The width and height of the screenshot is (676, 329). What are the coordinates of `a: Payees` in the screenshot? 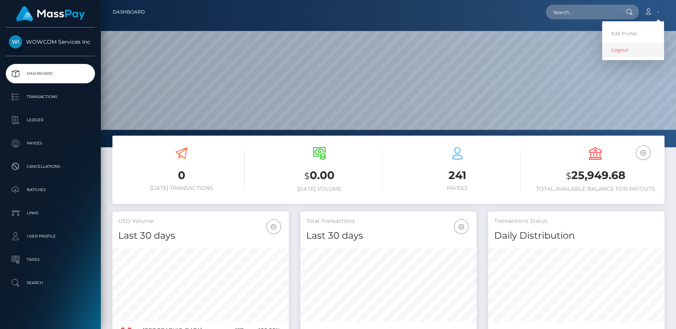 It's located at (50, 143).